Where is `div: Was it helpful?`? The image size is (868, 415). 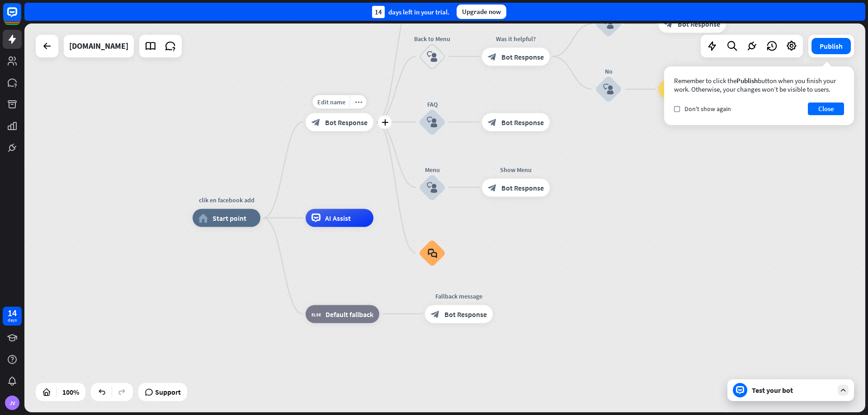
div: Was it helpful? is located at coordinates (516, 39).